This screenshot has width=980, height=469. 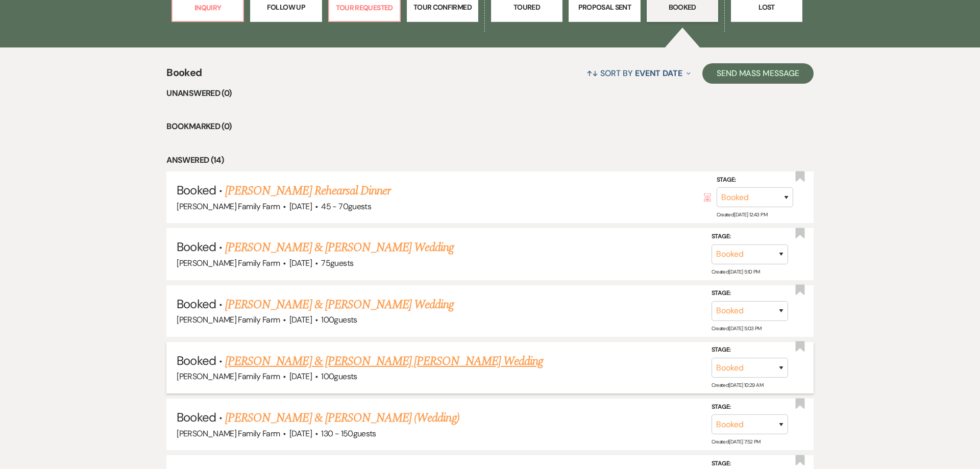 What do you see at coordinates (527, 7) in the screenshot?
I see `p: Toured` at bounding box center [527, 7].